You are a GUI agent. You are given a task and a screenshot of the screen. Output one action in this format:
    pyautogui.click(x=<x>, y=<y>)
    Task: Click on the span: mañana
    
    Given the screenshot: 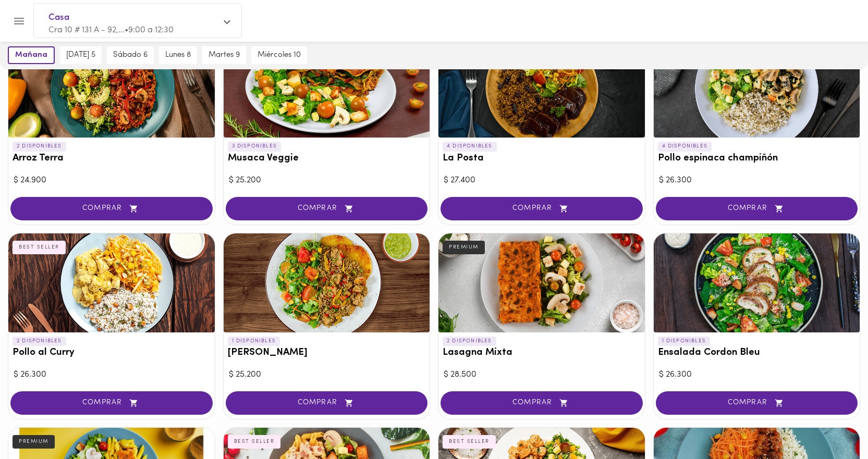 What is the action you would take?
    pyautogui.click(x=32, y=55)
    